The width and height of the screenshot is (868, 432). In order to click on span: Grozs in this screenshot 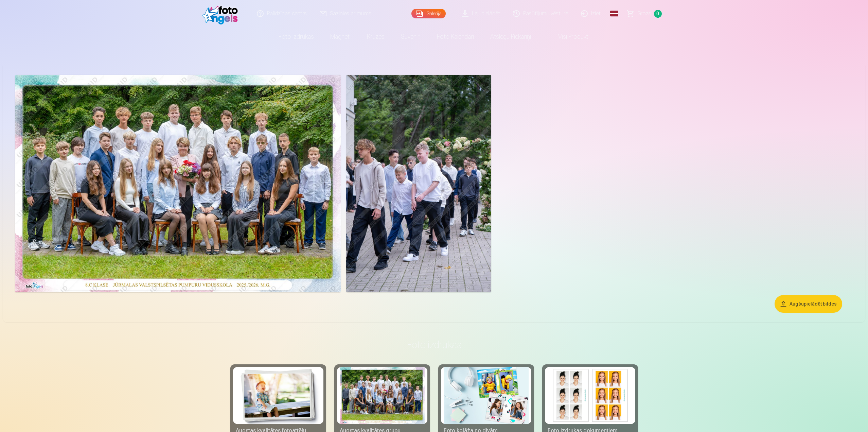, I will do `click(644, 13)`.